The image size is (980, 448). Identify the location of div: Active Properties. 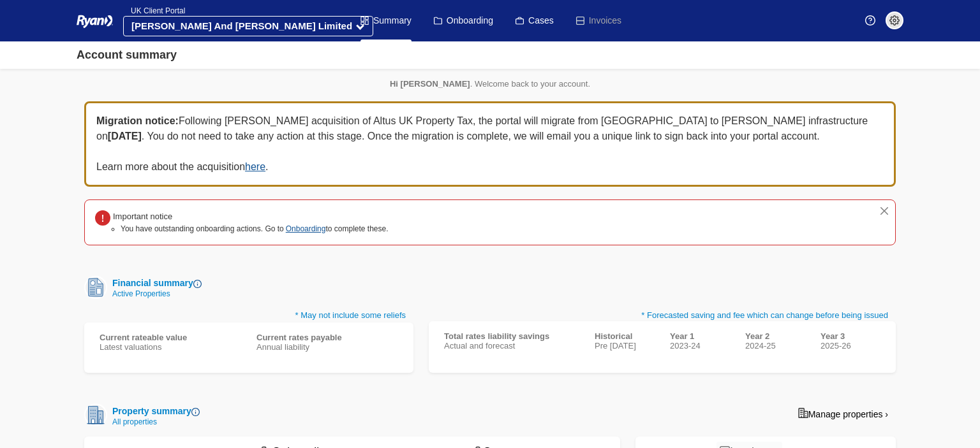
(154, 294).